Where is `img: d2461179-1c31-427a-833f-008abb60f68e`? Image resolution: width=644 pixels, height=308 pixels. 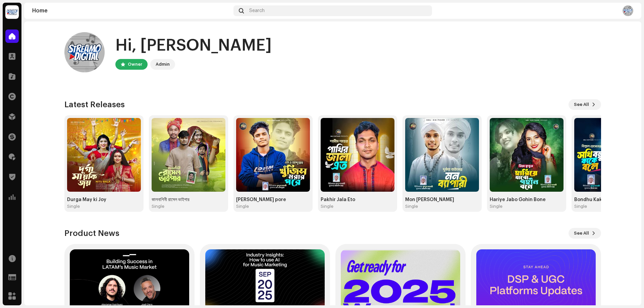 img: d2461179-1c31-427a-833f-008abb60f68e is located at coordinates (357, 155).